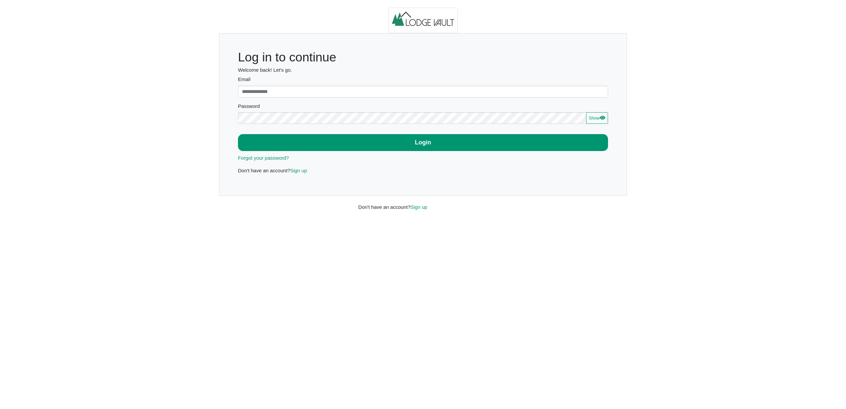  What do you see at coordinates (423, 79) in the screenshot?
I see `label: Email` at bounding box center [423, 79].